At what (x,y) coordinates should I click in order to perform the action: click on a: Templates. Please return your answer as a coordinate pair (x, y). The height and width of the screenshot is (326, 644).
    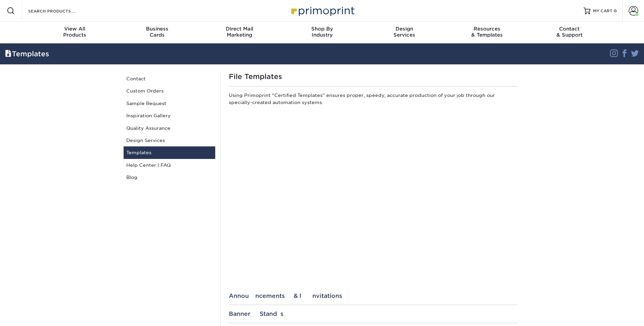
    Looking at the image, I should click on (169, 152).